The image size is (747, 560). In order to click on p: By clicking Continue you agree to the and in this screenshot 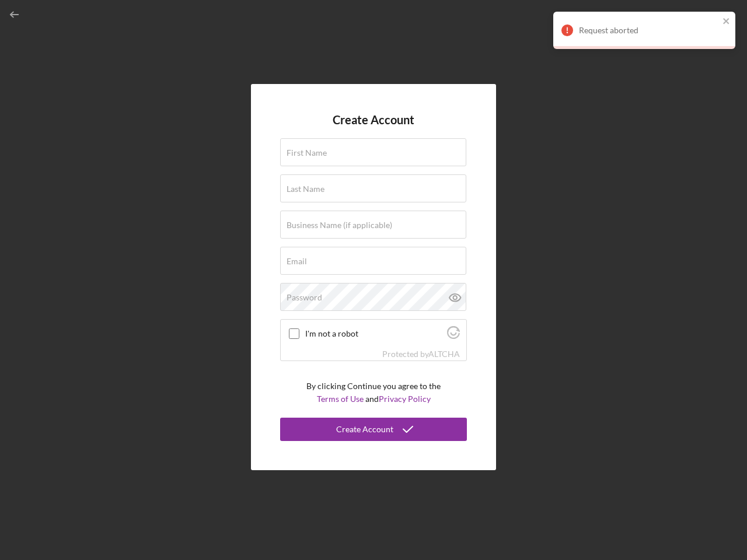, I will do `click(373, 393)`.